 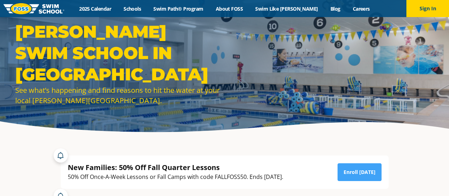 What do you see at coordinates (133, 9) in the screenshot?
I see `a: Schools` at bounding box center [133, 9].